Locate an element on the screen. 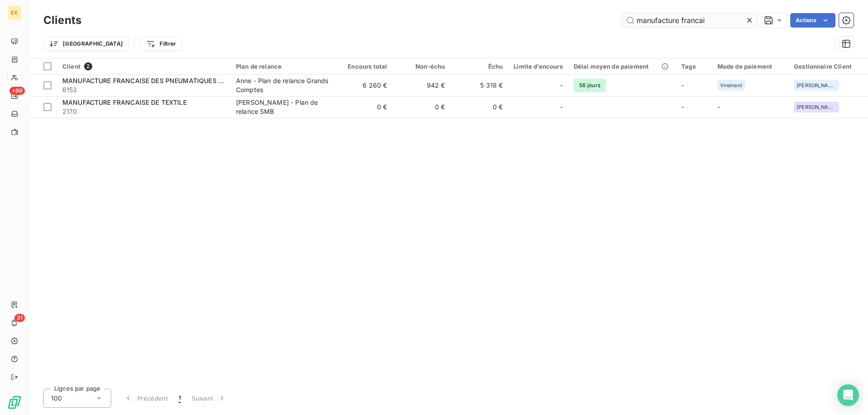 The height and width of the screenshot is (415, 868). span: +99 is located at coordinates (17, 91).